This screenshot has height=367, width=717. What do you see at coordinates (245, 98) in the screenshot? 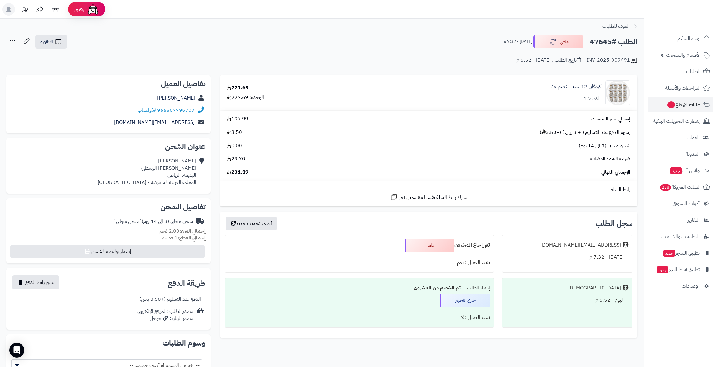
I see `div: الوحدة: 227.69` at bounding box center [245, 98].